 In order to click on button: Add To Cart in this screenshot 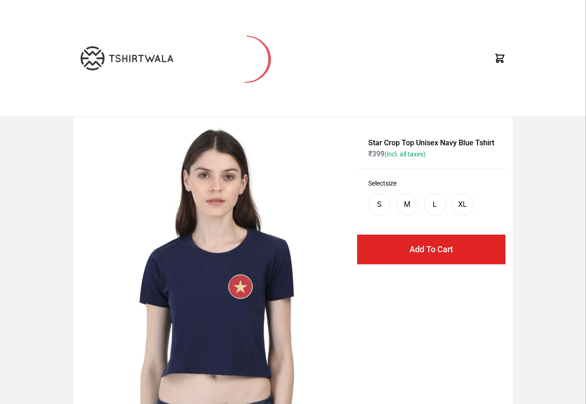, I will do `click(431, 250)`.